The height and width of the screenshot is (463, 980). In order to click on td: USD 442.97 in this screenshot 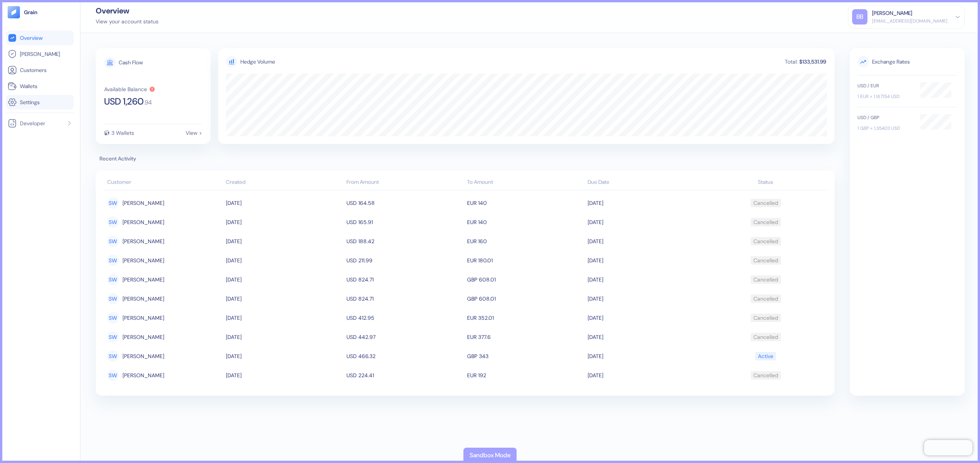, I will do `click(404, 337)`.